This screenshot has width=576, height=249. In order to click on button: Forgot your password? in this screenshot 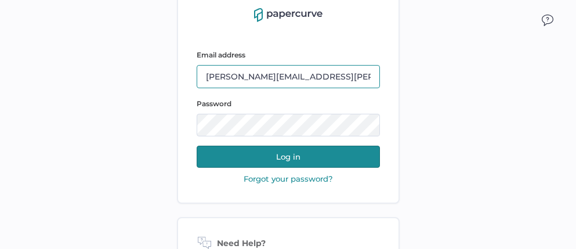, I will do `click(288, 179)`.